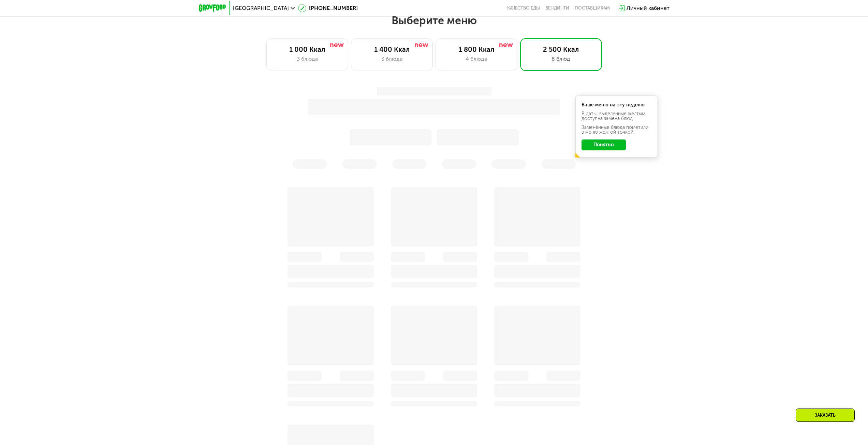 The image size is (868, 445). Describe the element at coordinates (477, 49) in the screenshot. I see `div: 1 800 Ккал` at that location.